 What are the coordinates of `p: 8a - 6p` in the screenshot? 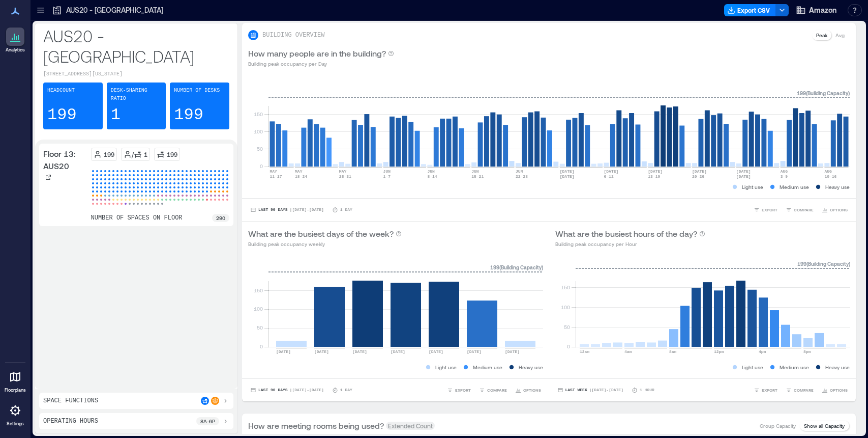 It's located at (207, 421).